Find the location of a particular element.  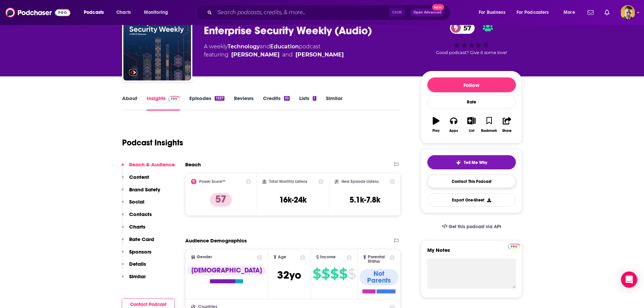

a: Similar is located at coordinates (334, 103).